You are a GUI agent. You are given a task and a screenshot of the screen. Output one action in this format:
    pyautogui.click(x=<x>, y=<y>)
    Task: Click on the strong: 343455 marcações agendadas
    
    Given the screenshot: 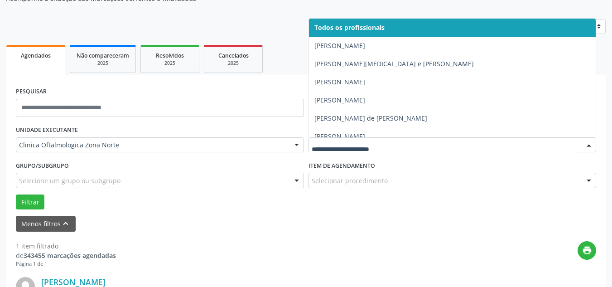 What is the action you would take?
    pyautogui.click(x=70, y=255)
    